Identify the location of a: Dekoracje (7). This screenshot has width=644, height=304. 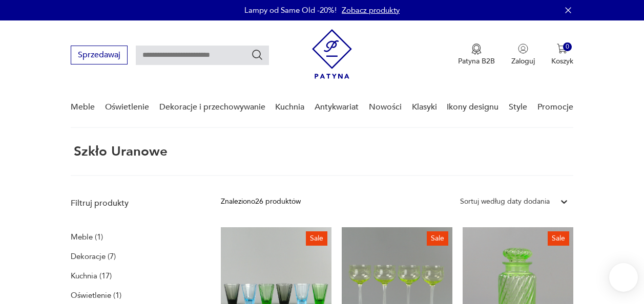
(93, 256).